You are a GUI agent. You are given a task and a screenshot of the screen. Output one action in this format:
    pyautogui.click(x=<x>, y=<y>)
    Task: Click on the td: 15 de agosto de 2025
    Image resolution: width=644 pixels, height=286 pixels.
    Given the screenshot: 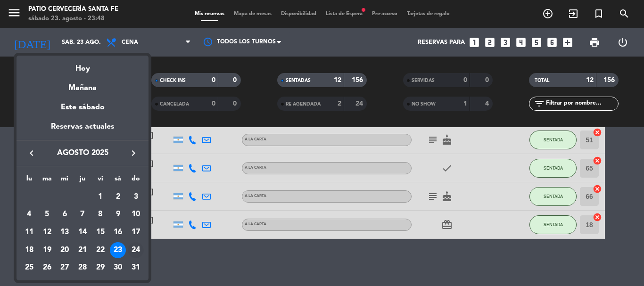 What is the action you would take?
    pyautogui.click(x=100, y=232)
    